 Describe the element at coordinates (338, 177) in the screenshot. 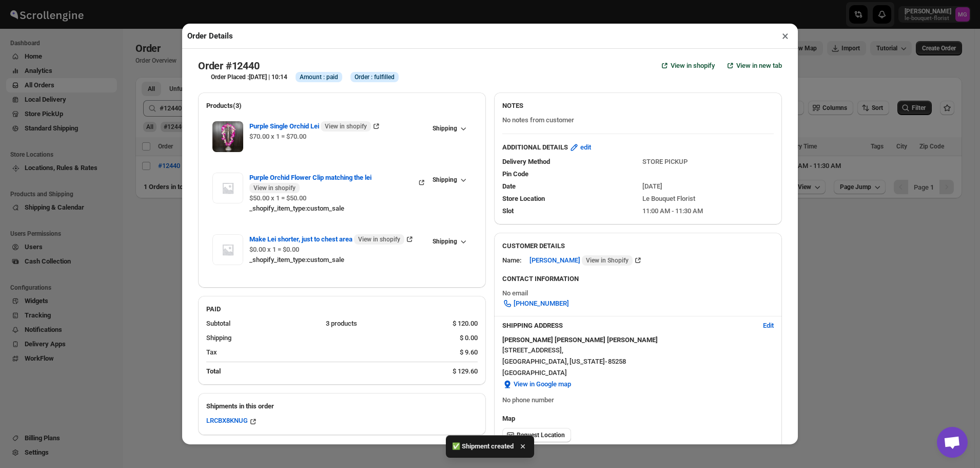

I see `a: Purple Orchid Flower Clip matching the lei View in shopify` at that location.